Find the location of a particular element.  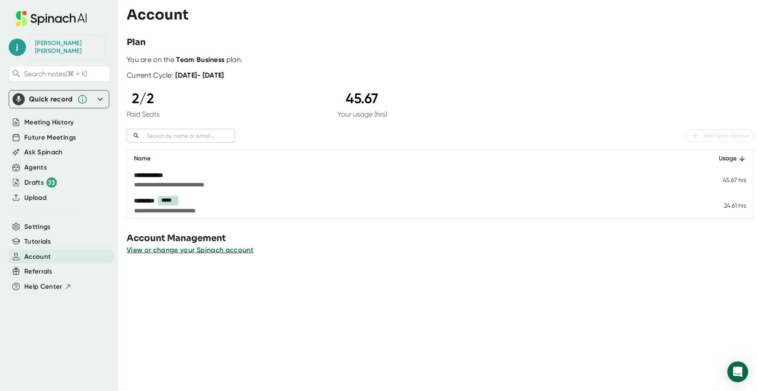

div: Open Intercom Messenger is located at coordinates (738, 372).